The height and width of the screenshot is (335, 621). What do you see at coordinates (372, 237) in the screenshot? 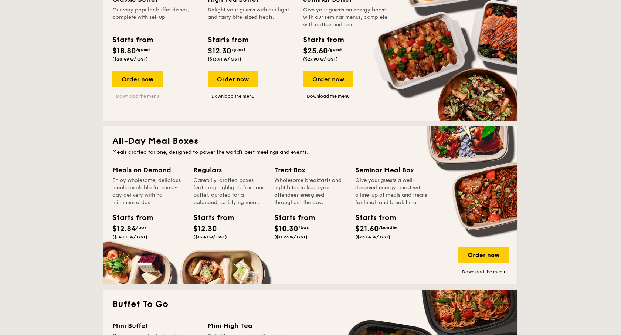
I see `span: ($23.54 w/ GST)` at bounding box center [372, 237].